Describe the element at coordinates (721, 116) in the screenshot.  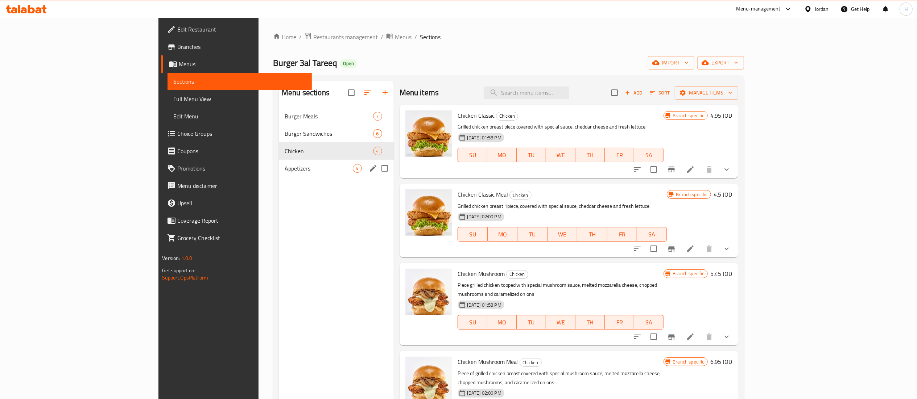
I see `h6: 4.95 JOD` at that location.